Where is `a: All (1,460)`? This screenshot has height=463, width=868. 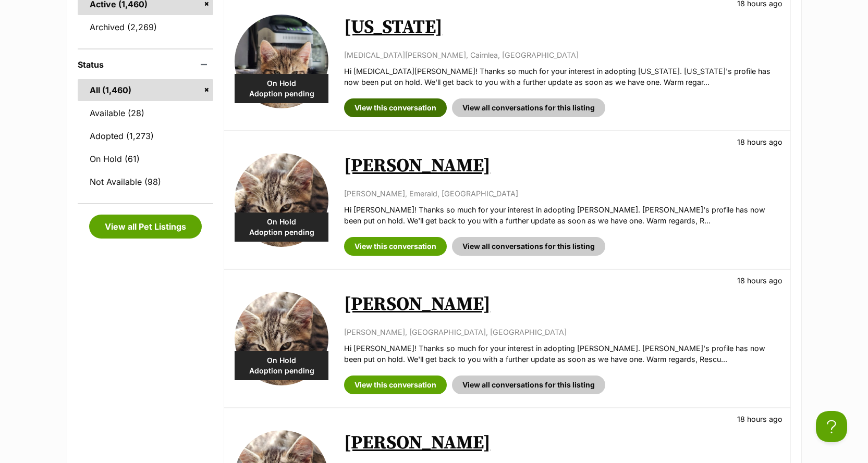 a: All (1,460) is located at coordinates (146, 90).